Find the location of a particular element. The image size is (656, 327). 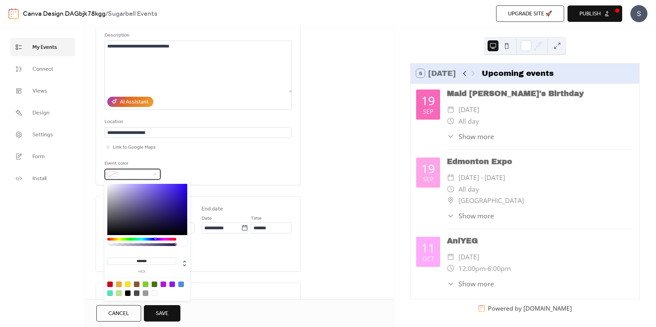

a: My Events is located at coordinates (42, 47).